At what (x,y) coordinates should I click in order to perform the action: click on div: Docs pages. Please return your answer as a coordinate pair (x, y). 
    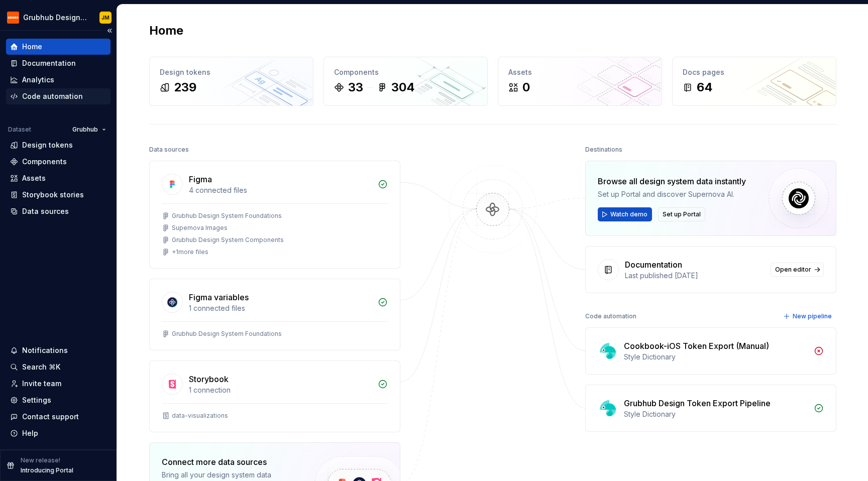
    Looking at the image, I should click on (754, 73).